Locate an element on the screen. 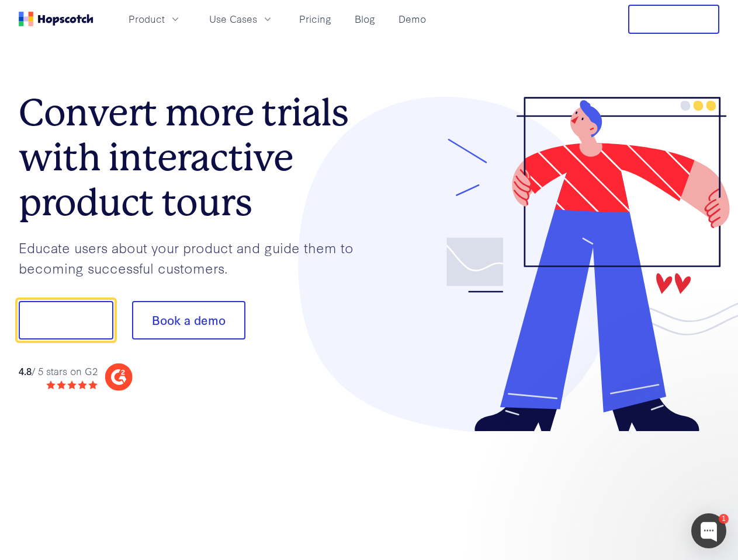  button: Book a demo is located at coordinates (188, 320).